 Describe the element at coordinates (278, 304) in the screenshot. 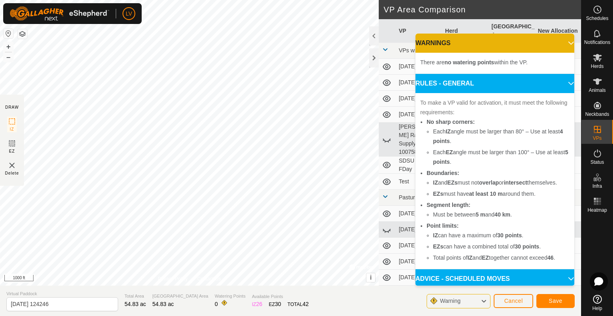

I see `span: 30` at that location.